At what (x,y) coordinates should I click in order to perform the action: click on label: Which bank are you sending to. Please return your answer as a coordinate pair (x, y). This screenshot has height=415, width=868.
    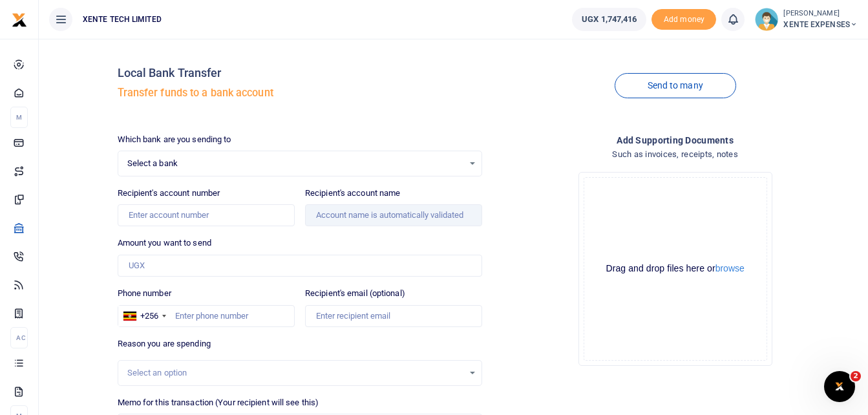
    Looking at the image, I should click on (175, 140).